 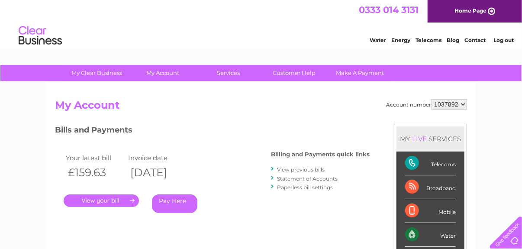 I want to click on td: Invoice date, so click(x=157, y=157).